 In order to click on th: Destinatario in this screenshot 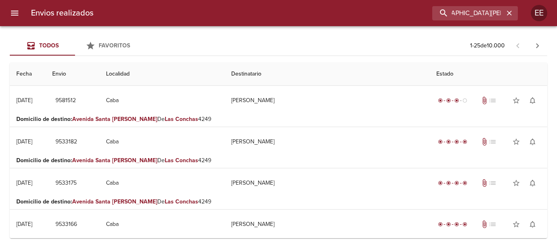, I will do `click(327, 74)`.